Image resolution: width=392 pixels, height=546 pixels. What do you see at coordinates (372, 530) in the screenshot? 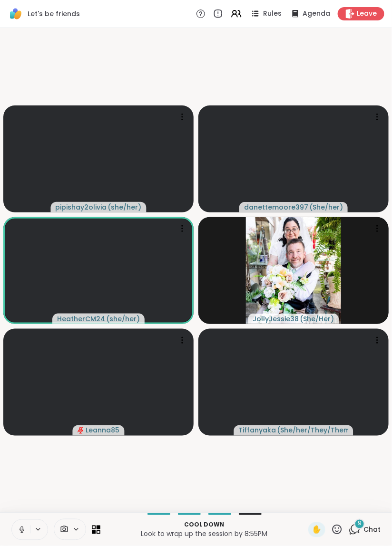
I see `span: Chat` at bounding box center [372, 530].